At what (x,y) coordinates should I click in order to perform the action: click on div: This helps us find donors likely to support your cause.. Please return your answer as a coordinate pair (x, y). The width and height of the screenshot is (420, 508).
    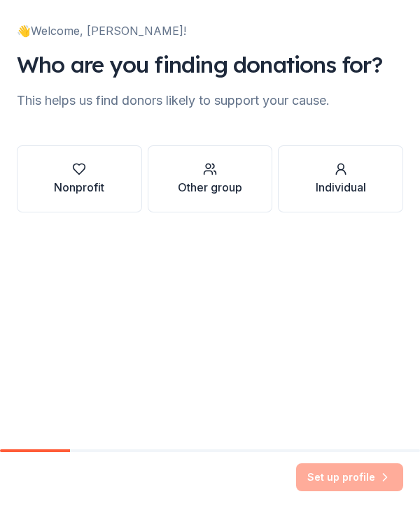
    Looking at the image, I should click on (210, 100).